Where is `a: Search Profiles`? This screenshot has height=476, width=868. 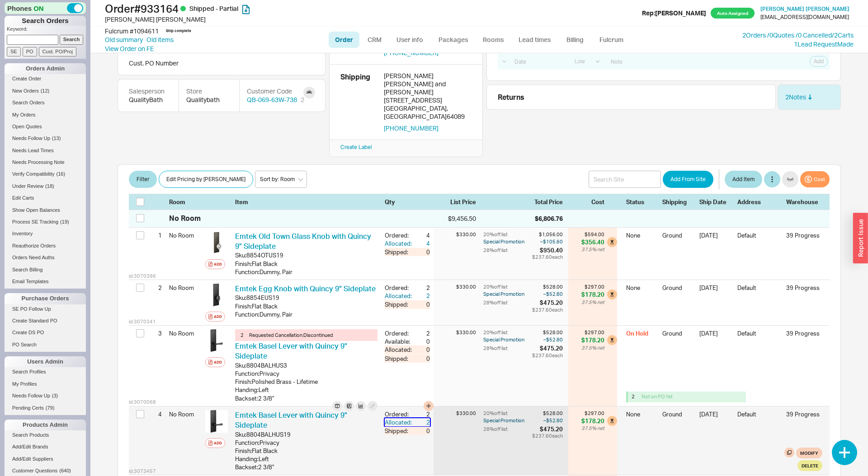 a: Search Profiles is located at coordinates (45, 372).